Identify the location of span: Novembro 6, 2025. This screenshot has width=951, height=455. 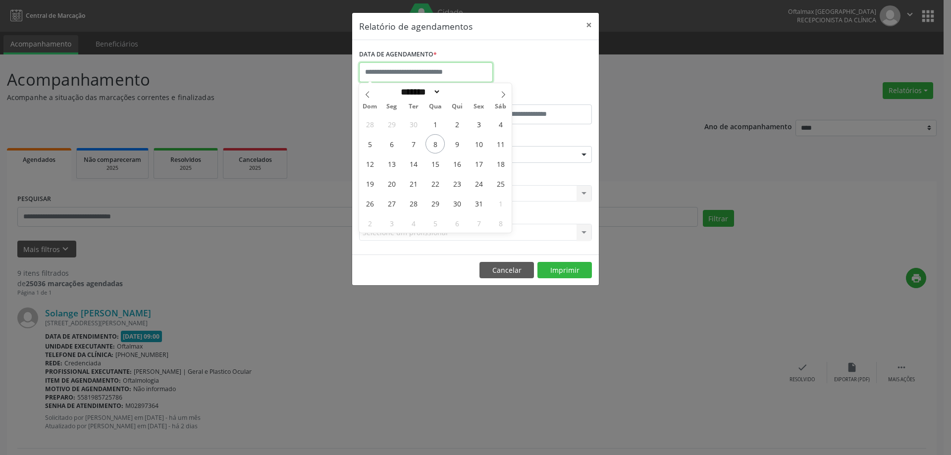
(457, 223).